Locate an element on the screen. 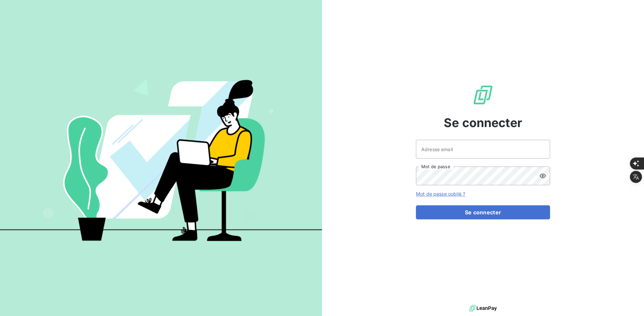 This screenshot has width=644, height=316. a: Mot de passe oublié ? is located at coordinates (441, 194).